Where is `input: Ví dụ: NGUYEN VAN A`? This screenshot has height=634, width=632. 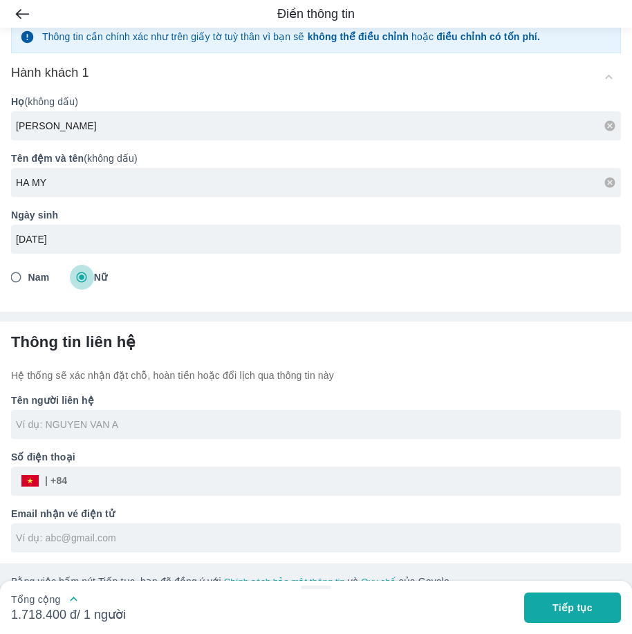 input: Ví dụ: NGUYEN VAN A is located at coordinates (318, 424).